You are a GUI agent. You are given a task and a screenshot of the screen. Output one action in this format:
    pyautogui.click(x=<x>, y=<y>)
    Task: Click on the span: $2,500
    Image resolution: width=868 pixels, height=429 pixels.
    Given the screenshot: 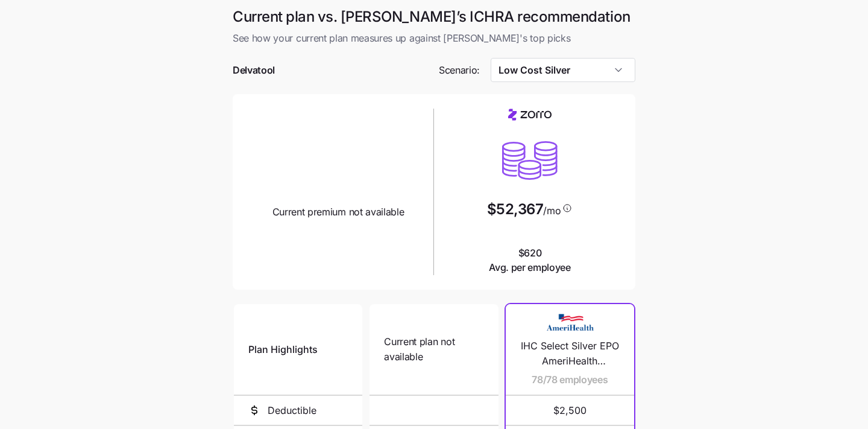 What is the action you would take?
    pyautogui.click(x=570, y=410)
    